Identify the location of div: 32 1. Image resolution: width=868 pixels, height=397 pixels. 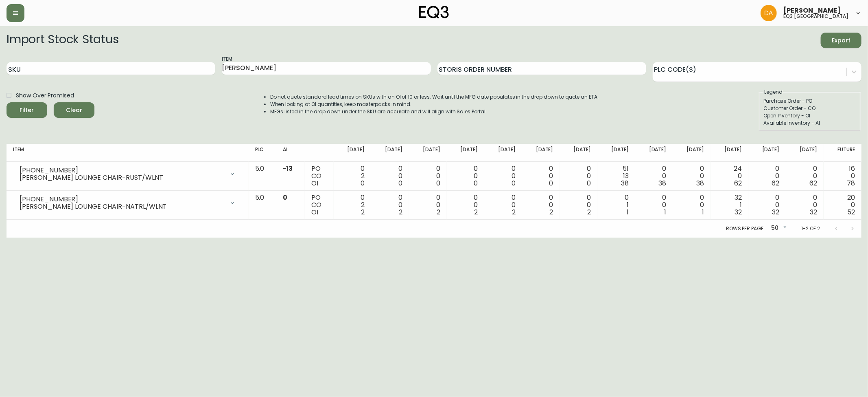
(729, 205).